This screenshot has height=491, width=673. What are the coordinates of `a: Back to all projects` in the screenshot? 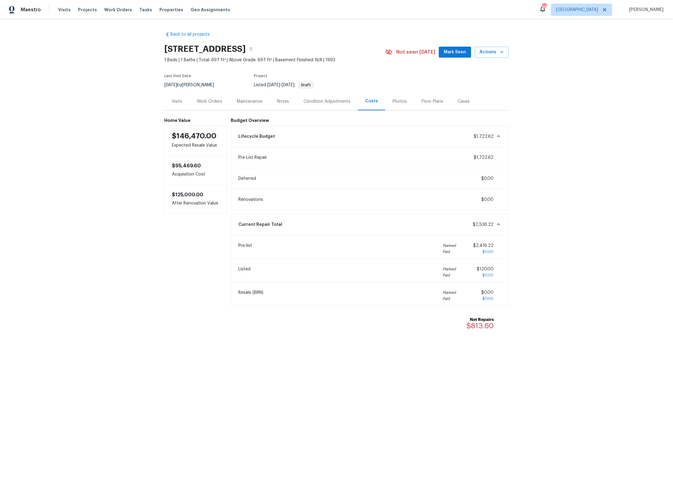 It's located at (193, 34).